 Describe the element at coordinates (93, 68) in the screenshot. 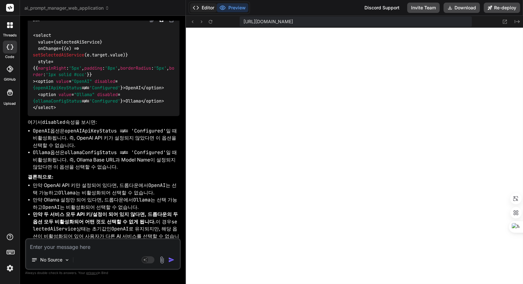

I see `span: padding` at that location.